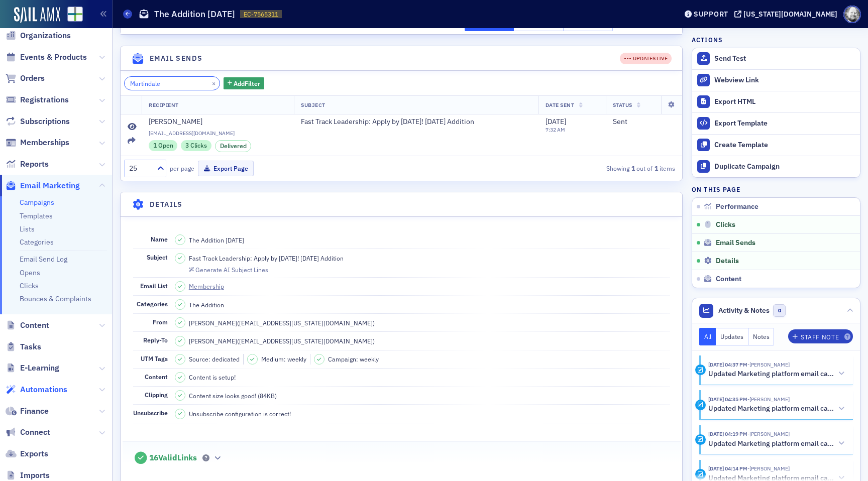  What do you see at coordinates (785, 124) in the screenshot?
I see `div: Export Template` at bounding box center [785, 124].